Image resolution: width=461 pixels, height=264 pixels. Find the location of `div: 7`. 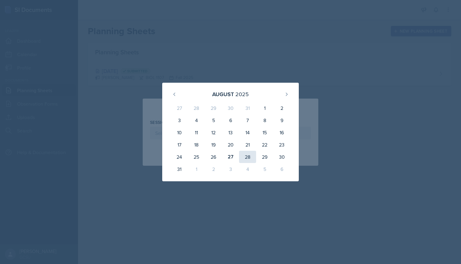

div: 7 is located at coordinates (248, 120).